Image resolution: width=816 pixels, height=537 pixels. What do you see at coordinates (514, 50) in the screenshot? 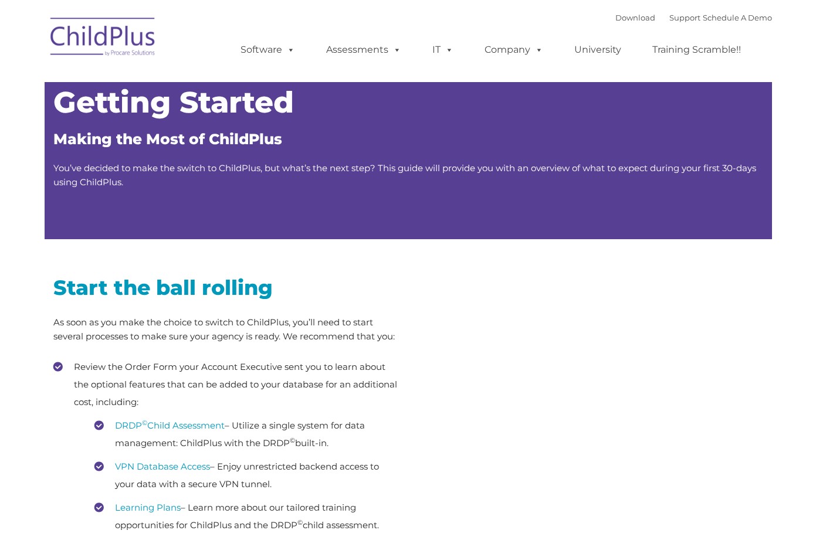
I see `a: Company` at bounding box center [514, 50].